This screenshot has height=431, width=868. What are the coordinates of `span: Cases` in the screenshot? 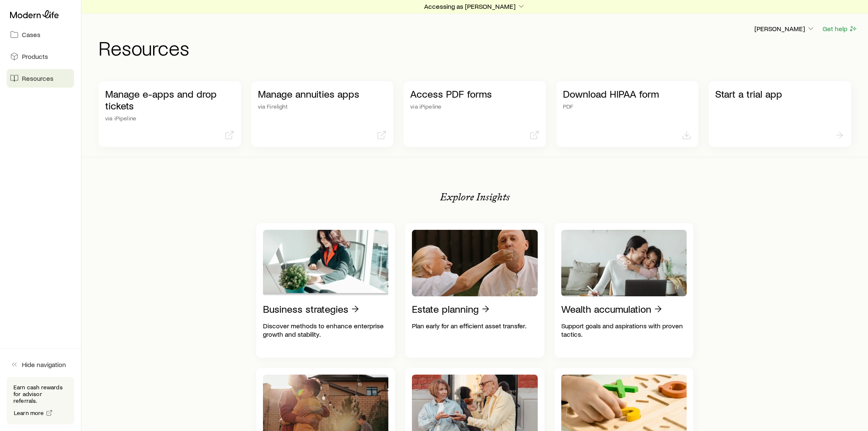 It's located at (31, 34).